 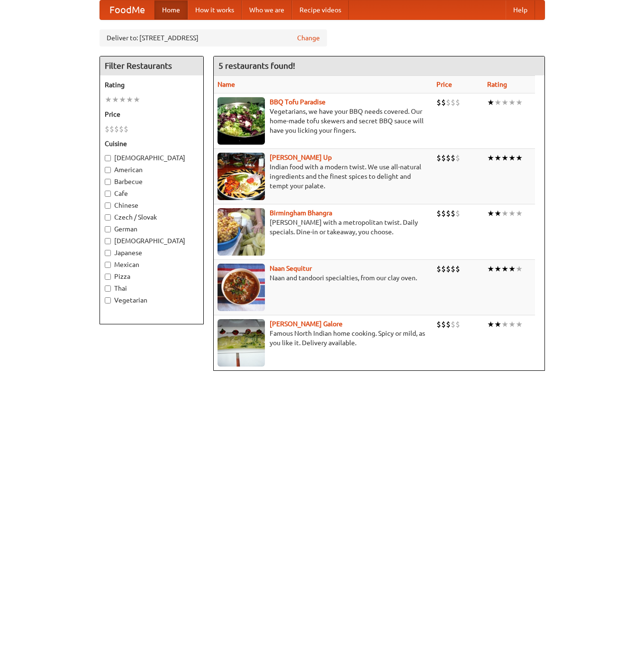 What do you see at coordinates (290, 269) in the screenshot?
I see `b: Naan Sequitur` at bounding box center [290, 269].